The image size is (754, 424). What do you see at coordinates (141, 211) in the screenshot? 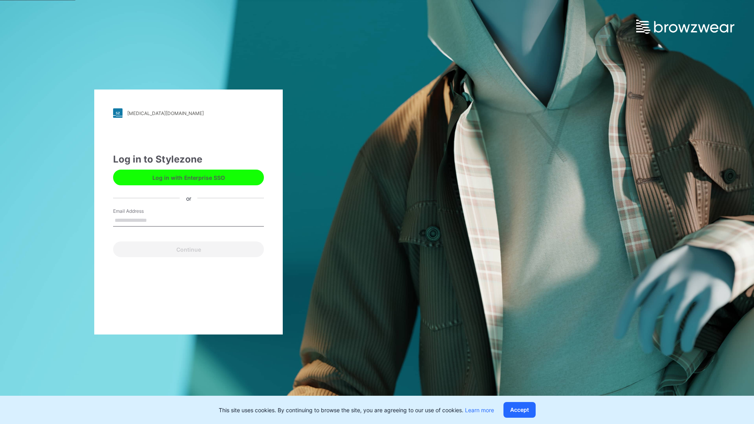
I see `label: Email Address` at bounding box center [141, 211].